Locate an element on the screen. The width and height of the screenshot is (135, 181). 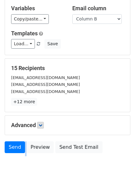
a: Templates is located at coordinates (24, 33).